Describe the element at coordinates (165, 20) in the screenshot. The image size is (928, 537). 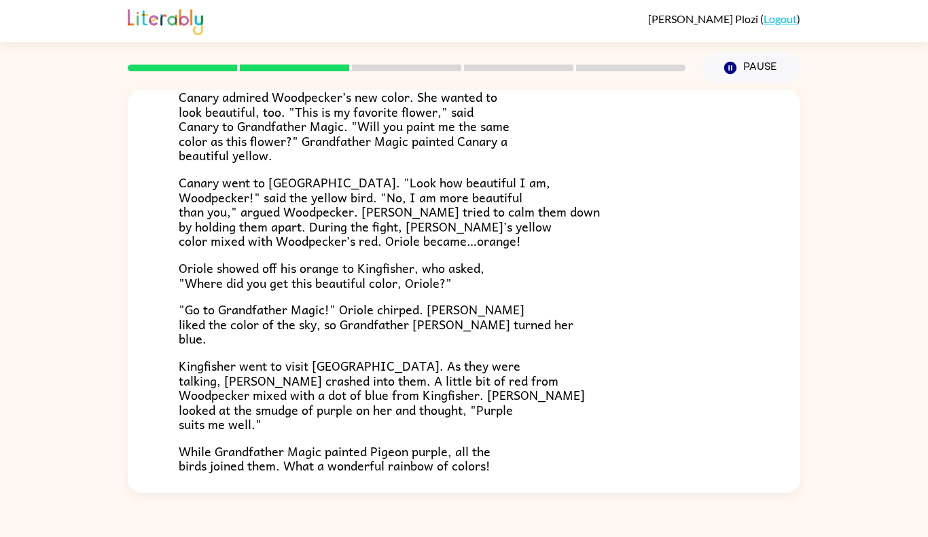
I see `img: Literably` at that location.